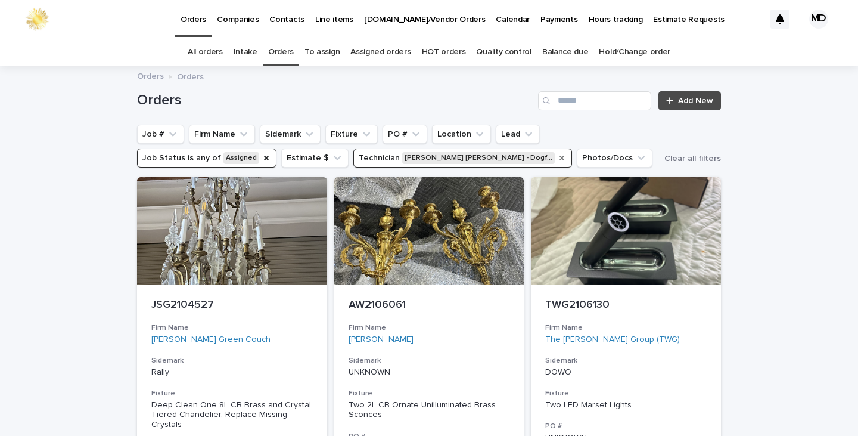 Image resolution: width=858 pixels, height=436 pixels. Describe the element at coordinates (335, 100) in the screenshot. I see `h1: Orders` at that location.